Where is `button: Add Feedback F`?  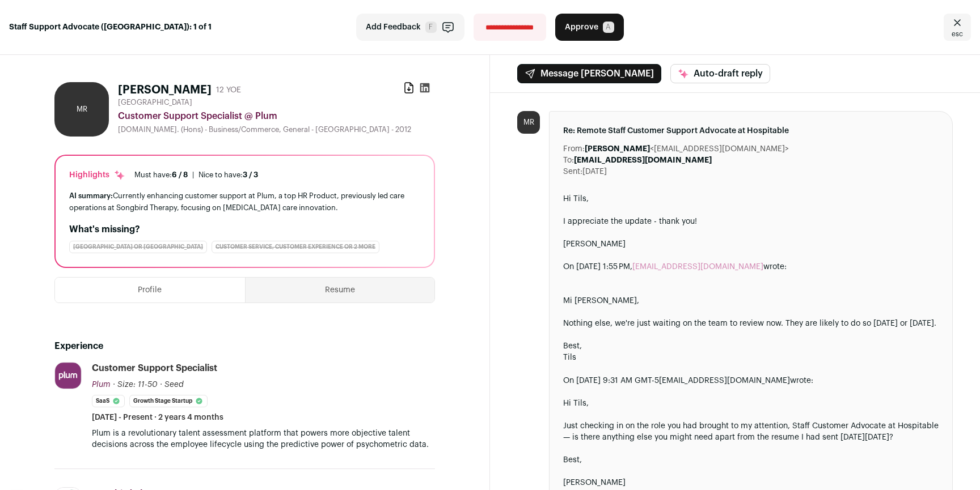
button: Add Feedback F is located at coordinates (410, 27).